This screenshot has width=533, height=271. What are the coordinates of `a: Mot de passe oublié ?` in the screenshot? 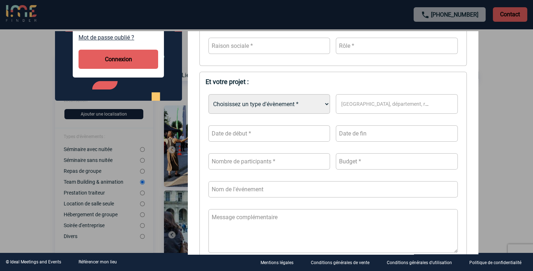 It's located at (118, 37).